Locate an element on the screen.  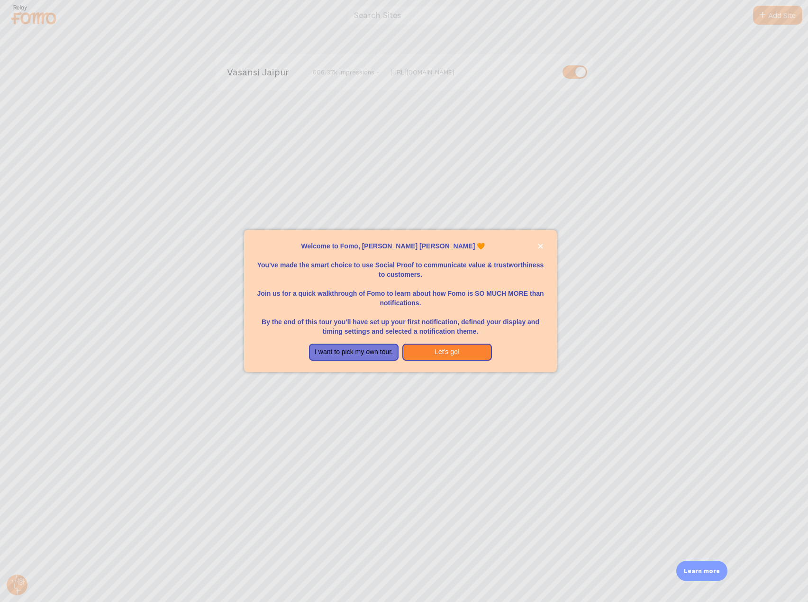
div: Welcome to Fomo, Arushi Jain Sancheti 🧡You&amp;#39;ve made the smart choice to use Social Proof t... is located at coordinates (401, 301).